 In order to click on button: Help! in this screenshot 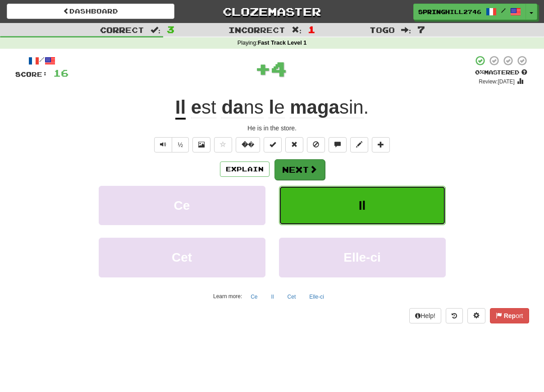, I will do `click(425, 316)`.